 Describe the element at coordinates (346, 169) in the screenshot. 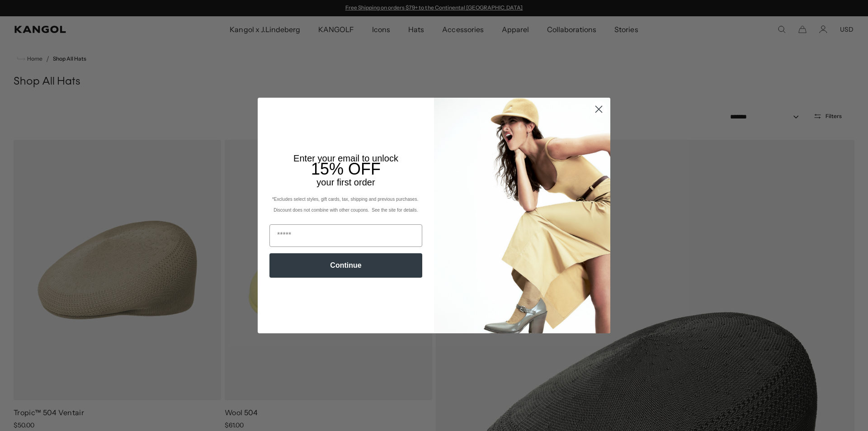

I see `span: 15% OFF` at that location.